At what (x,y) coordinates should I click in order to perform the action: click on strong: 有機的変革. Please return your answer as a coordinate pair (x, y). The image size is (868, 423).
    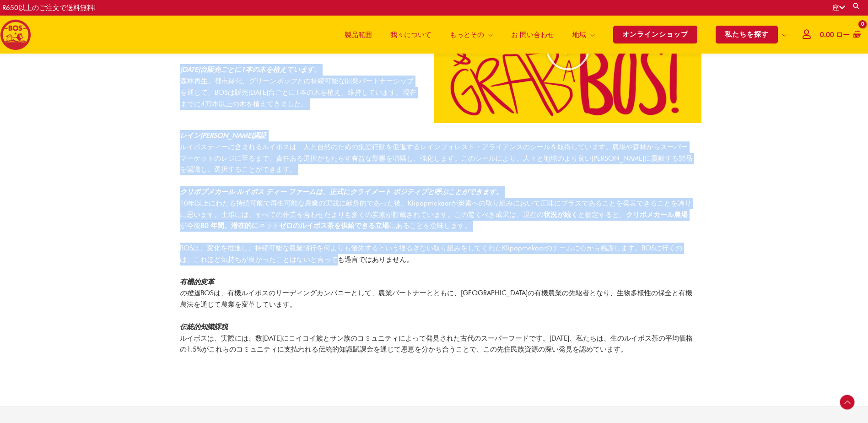
    Looking at the image, I should click on (197, 282).